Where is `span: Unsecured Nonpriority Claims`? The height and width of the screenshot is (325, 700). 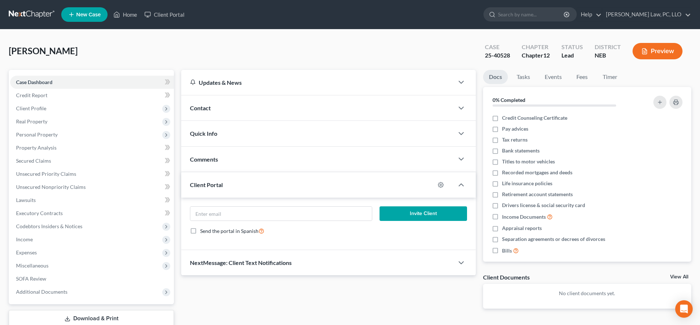
span: Unsecured Nonpriority Claims is located at coordinates (51, 187).